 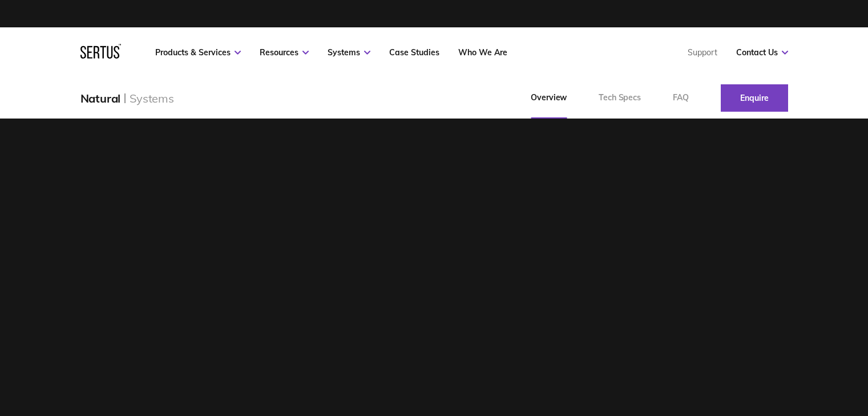 I want to click on a: FAQ, so click(x=681, y=98).